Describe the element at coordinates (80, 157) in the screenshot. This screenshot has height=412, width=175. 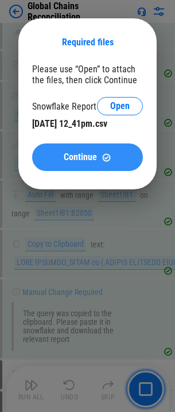
I see `span: Continue` at that location.